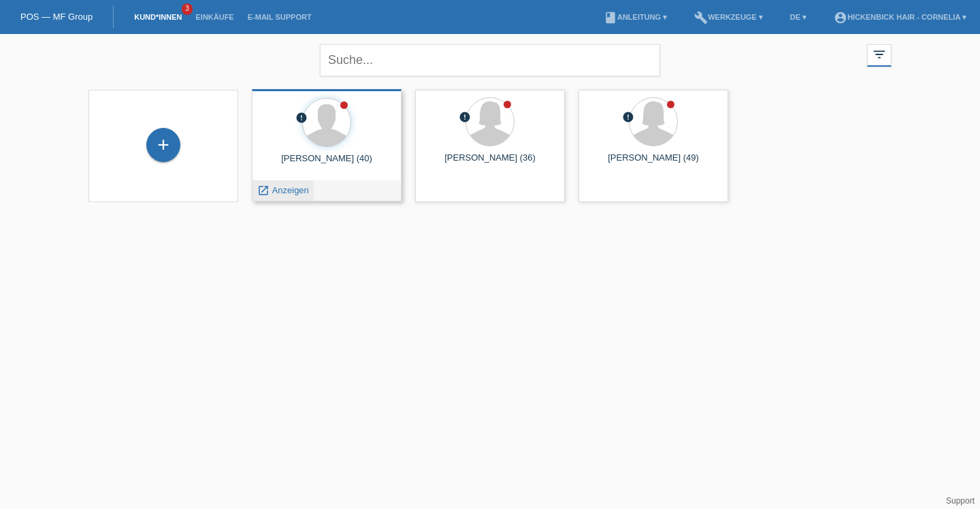  What do you see at coordinates (163, 145) in the screenshot?
I see `div: Kund*in hinzufügen` at bounding box center [163, 145].